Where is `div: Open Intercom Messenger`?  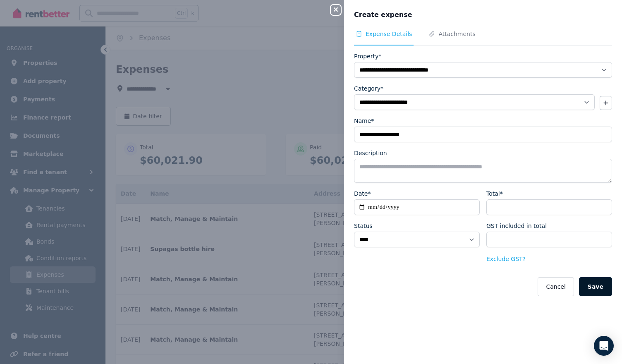 div: Open Intercom Messenger is located at coordinates (604, 346).